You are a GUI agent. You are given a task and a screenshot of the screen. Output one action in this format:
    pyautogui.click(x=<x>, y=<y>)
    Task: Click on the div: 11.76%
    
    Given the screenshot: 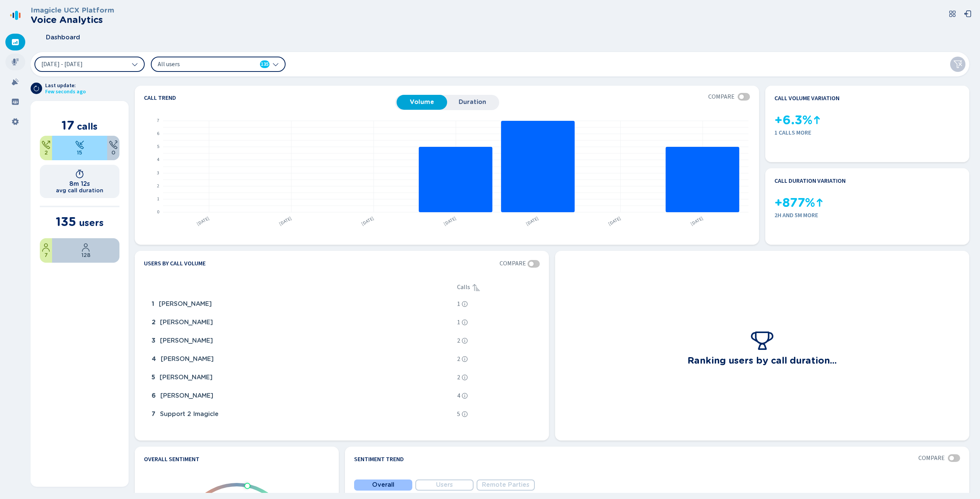 What is the action you would take?
    pyautogui.click(x=46, y=148)
    